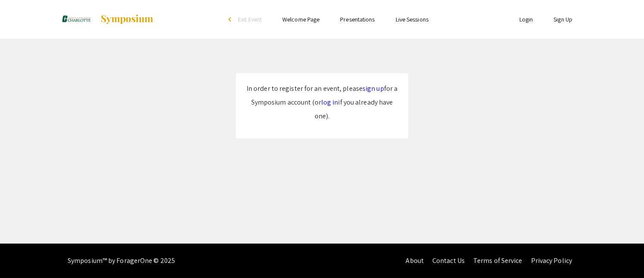  What do you see at coordinates (357, 20) in the screenshot?
I see `a: Presentations` at bounding box center [357, 20].